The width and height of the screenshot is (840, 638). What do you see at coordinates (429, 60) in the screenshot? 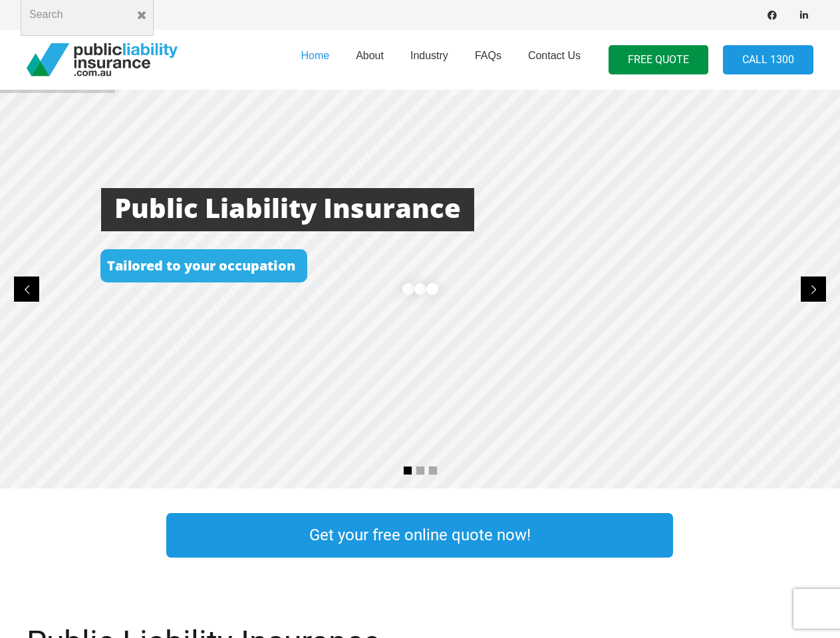
I see `a: Industry` at bounding box center [429, 60].